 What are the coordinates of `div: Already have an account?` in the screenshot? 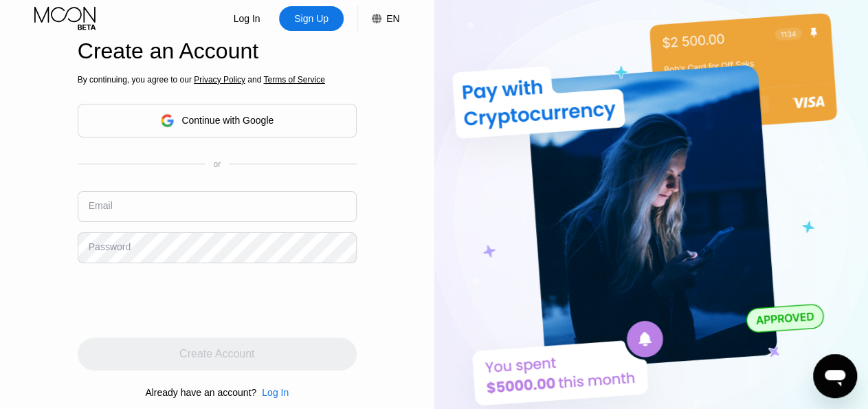 It's located at (201, 392).